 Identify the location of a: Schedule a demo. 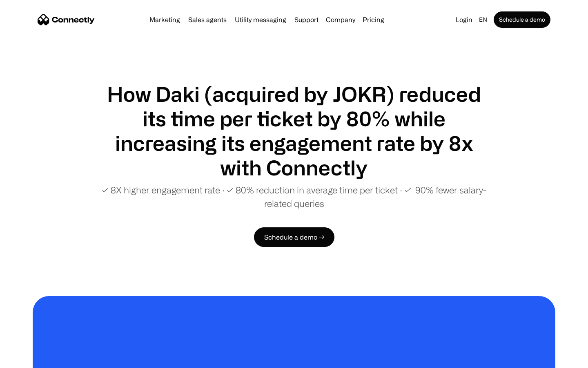
(522, 20).